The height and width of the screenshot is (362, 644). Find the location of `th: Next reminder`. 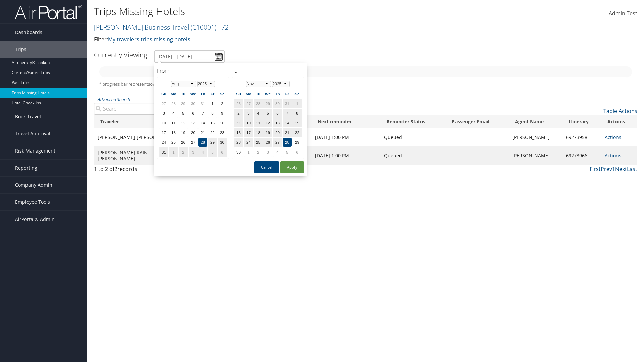

th: Next reminder is located at coordinates (346, 122).